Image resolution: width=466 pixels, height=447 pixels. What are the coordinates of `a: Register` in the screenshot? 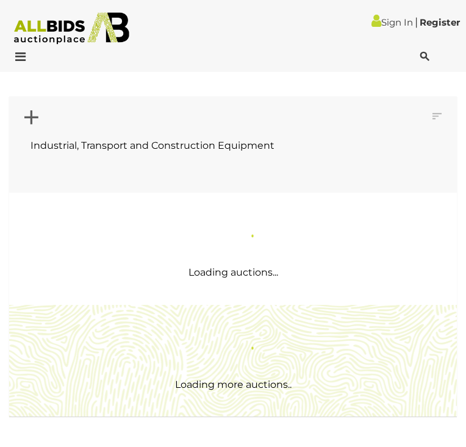 It's located at (440, 22).